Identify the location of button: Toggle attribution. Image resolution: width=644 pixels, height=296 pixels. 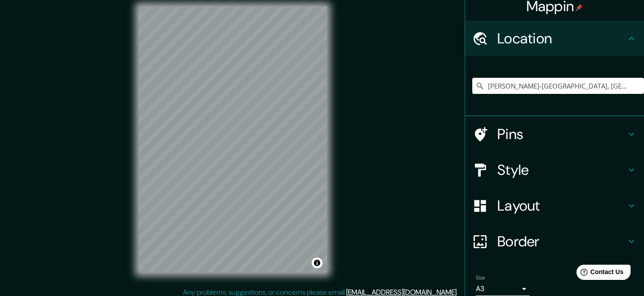
(317, 263).